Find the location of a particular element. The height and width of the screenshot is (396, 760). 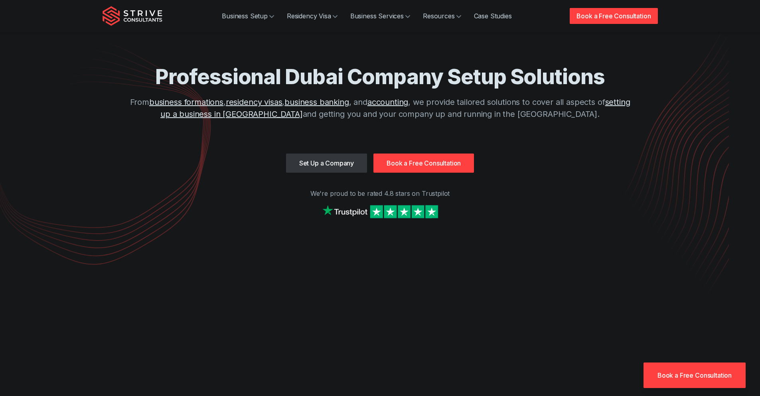

p: From , , , and , we provide tailored solutions to cover all aspects of and getting you and your c... is located at coordinates (380, 108).